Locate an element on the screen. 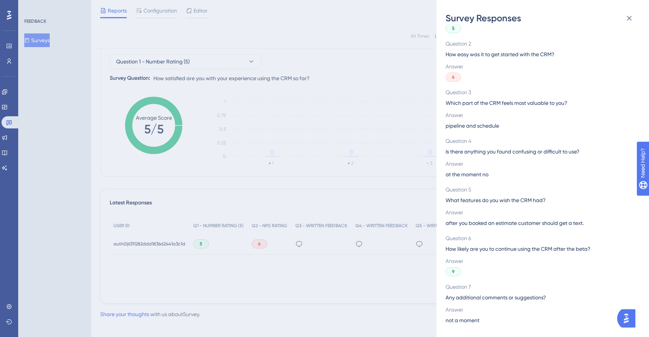 Image resolution: width=649 pixels, height=337 pixels. span: not a moment is located at coordinates (462, 320).